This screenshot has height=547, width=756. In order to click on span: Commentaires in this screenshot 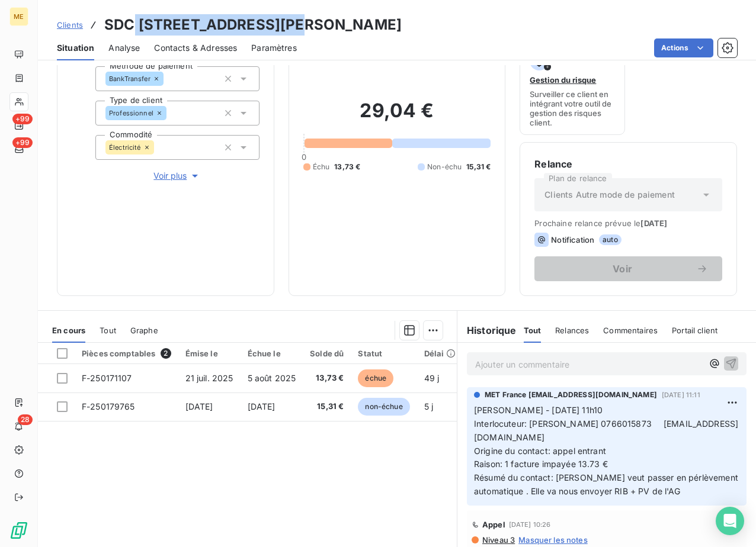, I will do `click(630, 330)`.